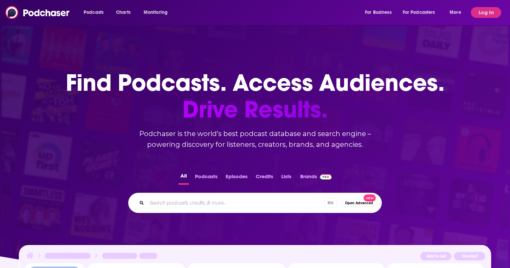  What do you see at coordinates (455, 12) in the screenshot?
I see `span: More` at bounding box center [455, 12].